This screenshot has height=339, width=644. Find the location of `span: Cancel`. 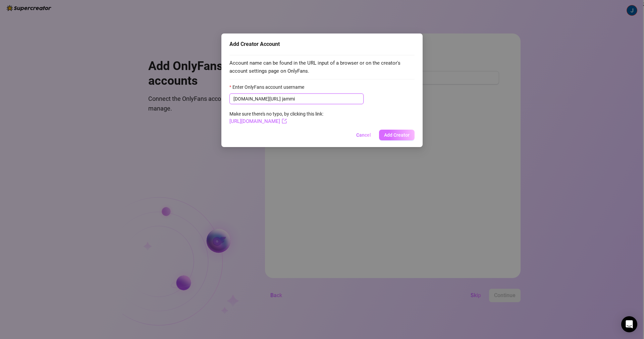

span: Cancel is located at coordinates (363, 135).